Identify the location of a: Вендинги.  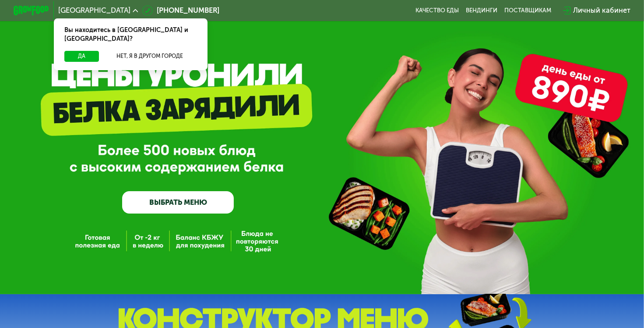
(482, 10).